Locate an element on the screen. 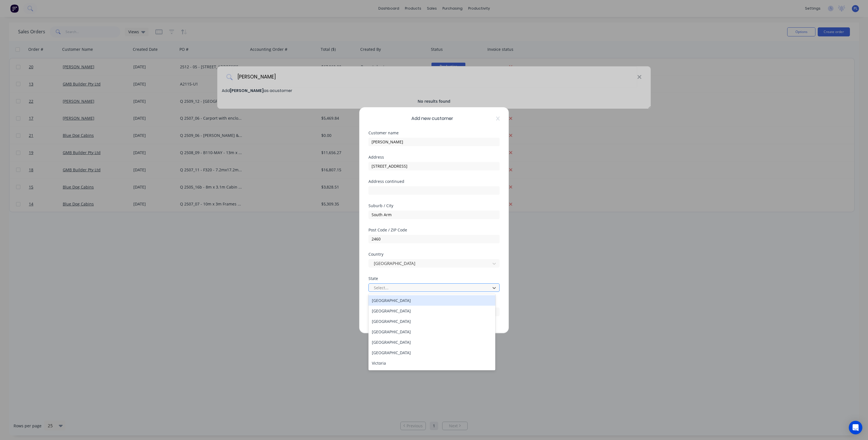 Image resolution: width=868 pixels, height=440 pixels. div: Country is located at coordinates (434, 254).